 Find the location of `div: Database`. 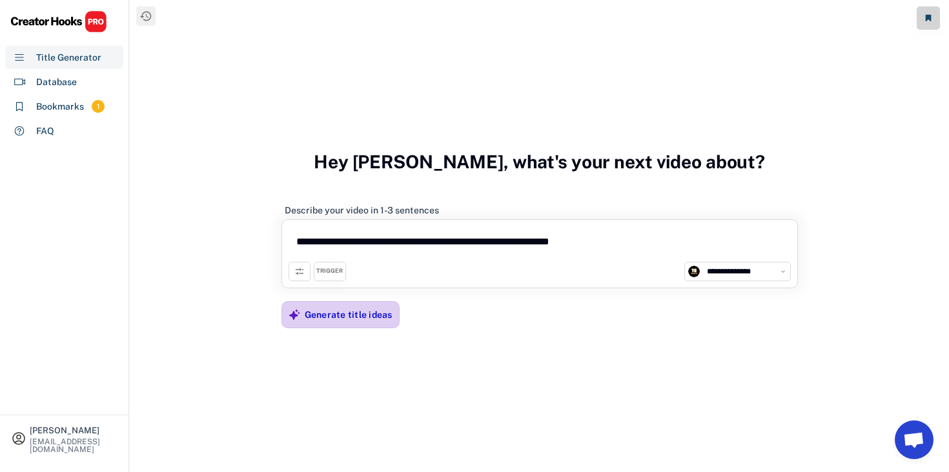

div: Database is located at coordinates (56, 82).